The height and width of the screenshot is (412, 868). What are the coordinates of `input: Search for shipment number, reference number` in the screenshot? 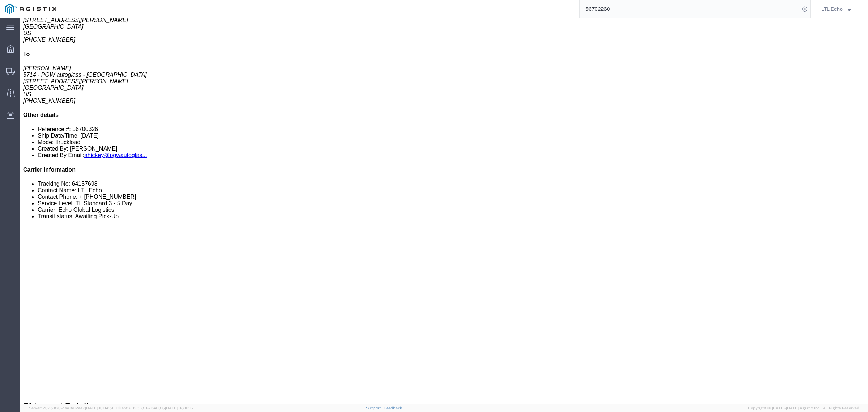 It's located at (689, 9).